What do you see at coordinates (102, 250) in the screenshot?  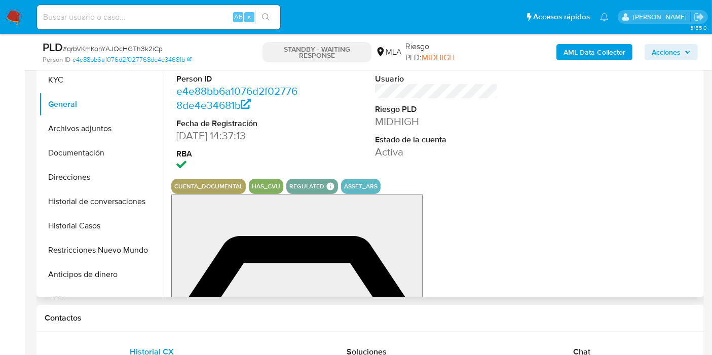 I see `button: Restricciones Nuevo Mundo` at bounding box center [102, 250].